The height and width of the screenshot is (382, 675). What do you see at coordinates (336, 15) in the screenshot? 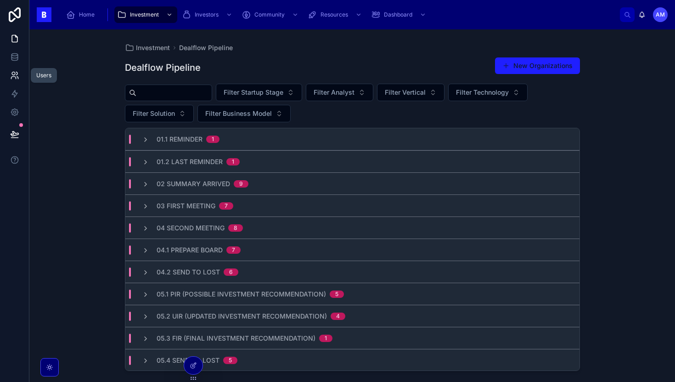
I see `a: Resources` at bounding box center [336, 15].